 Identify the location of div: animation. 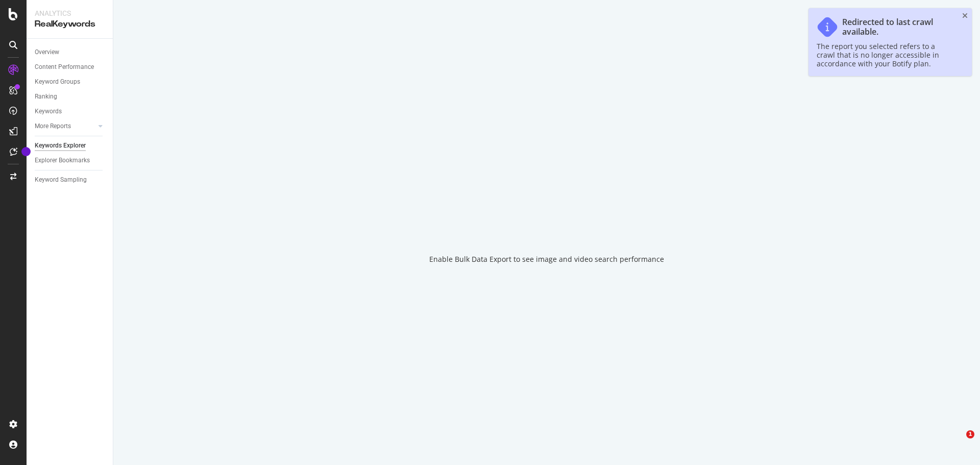
(547, 220).